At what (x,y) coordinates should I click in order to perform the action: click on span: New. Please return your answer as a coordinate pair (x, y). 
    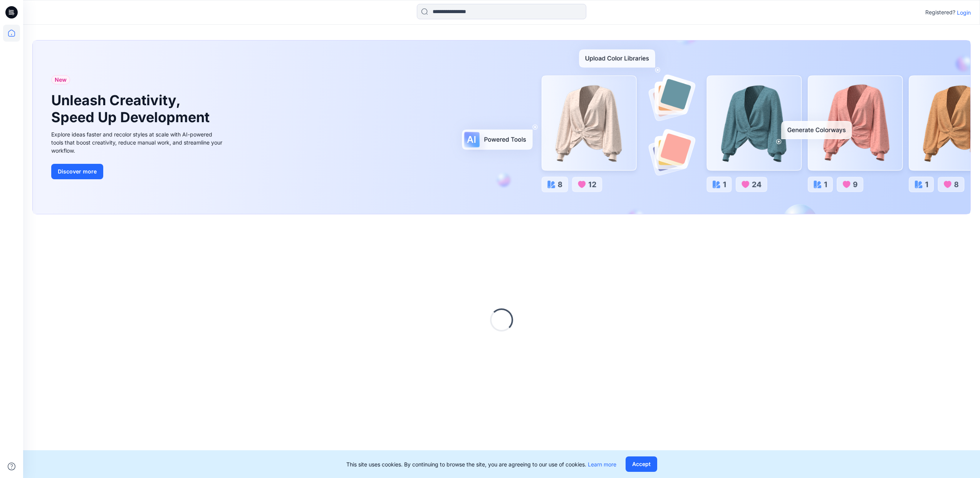
    Looking at the image, I should click on (61, 80).